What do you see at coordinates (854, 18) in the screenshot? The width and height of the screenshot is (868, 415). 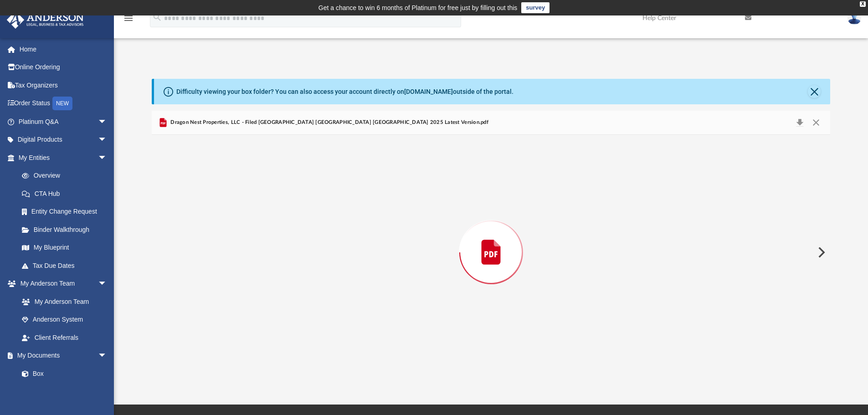 I see `img: User Pic` at bounding box center [854, 18].